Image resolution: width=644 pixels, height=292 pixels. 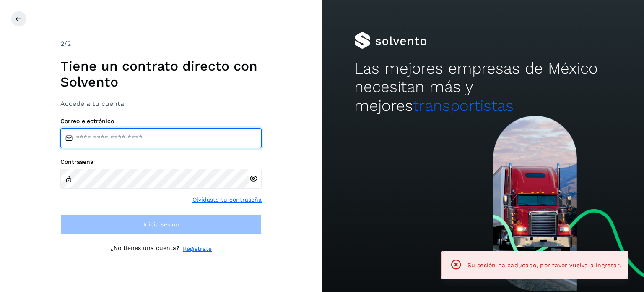 What do you see at coordinates (161, 103) in the screenshot?
I see `h3: Accede a tu cuenta` at bounding box center [161, 103].